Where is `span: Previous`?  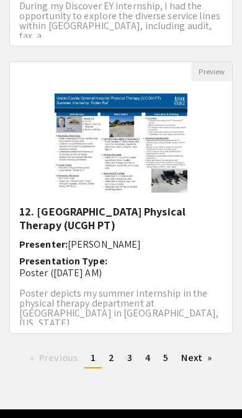
span: Previous is located at coordinates (58, 358).